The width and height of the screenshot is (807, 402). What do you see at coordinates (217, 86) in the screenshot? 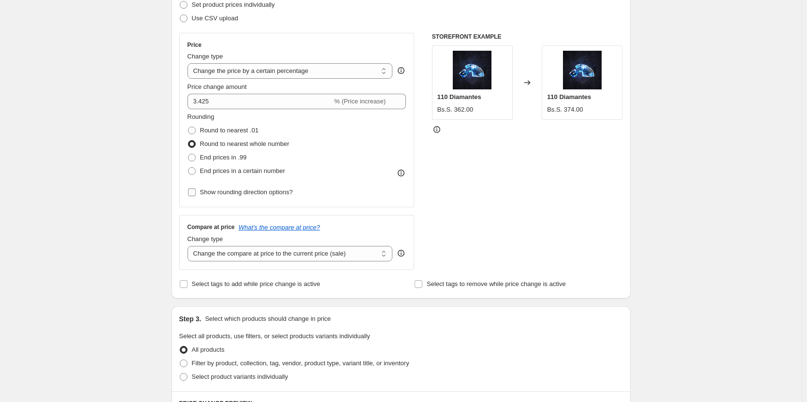
I see `span: Price change amount` at bounding box center [217, 86].